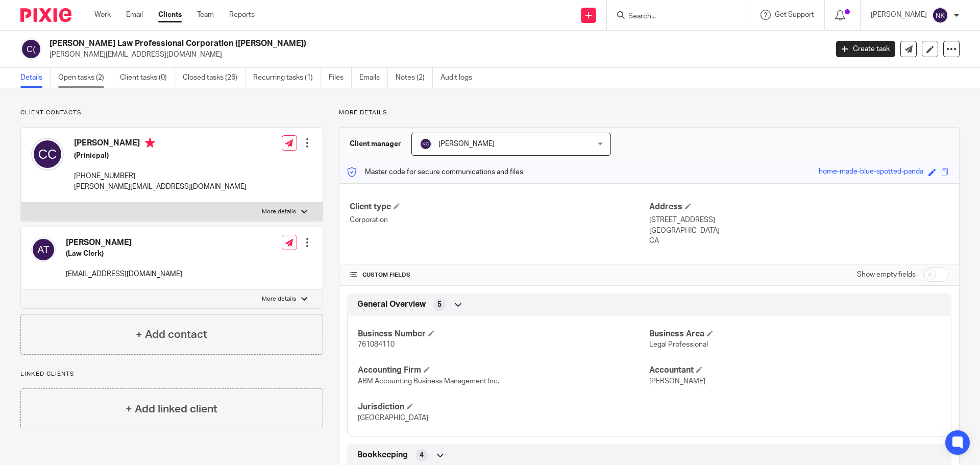 The width and height of the screenshot is (980, 465). I want to click on a: Files, so click(340, 77).